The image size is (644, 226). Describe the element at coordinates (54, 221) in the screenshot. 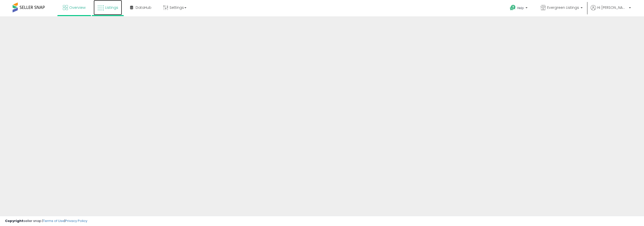

I see `a: Terms of Use` at that location.